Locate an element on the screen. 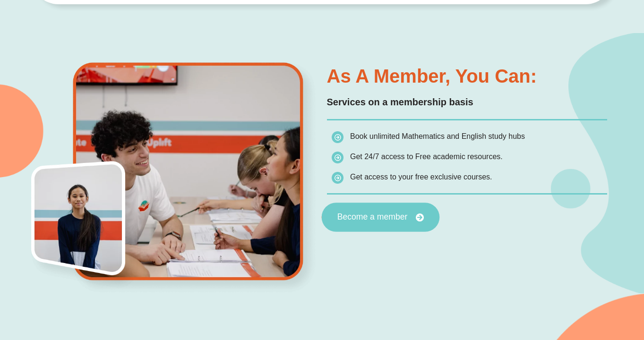  p: Services on a membership basis is located at coordinates (467, 102).